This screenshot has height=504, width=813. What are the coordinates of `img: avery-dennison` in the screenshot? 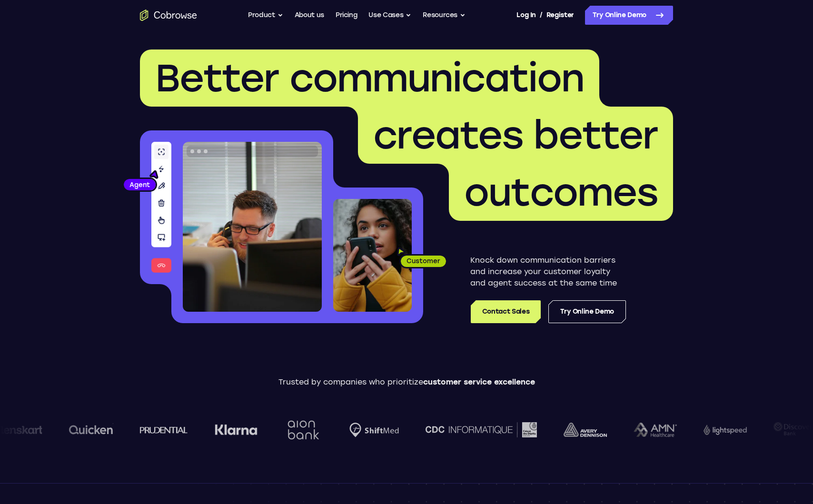 It's located at (582, 429).